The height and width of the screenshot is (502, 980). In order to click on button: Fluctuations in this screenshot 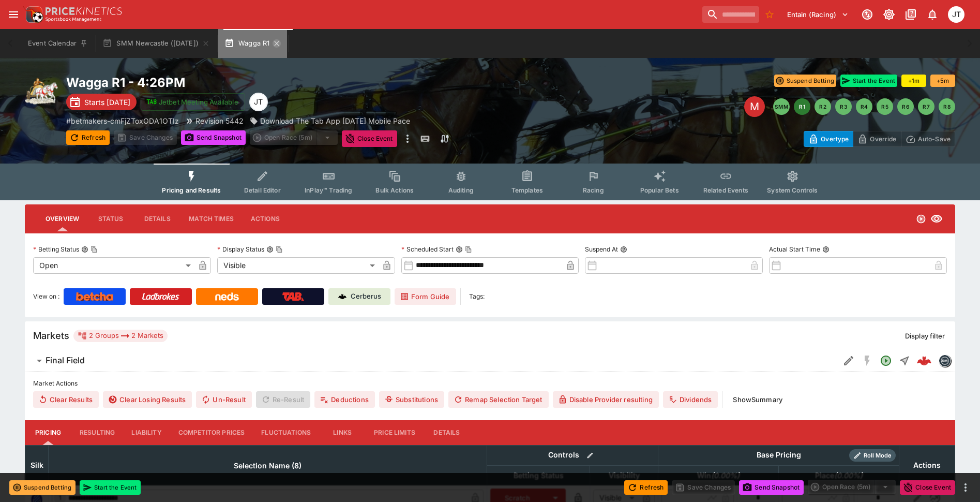, I will do `click(286, 433)`.